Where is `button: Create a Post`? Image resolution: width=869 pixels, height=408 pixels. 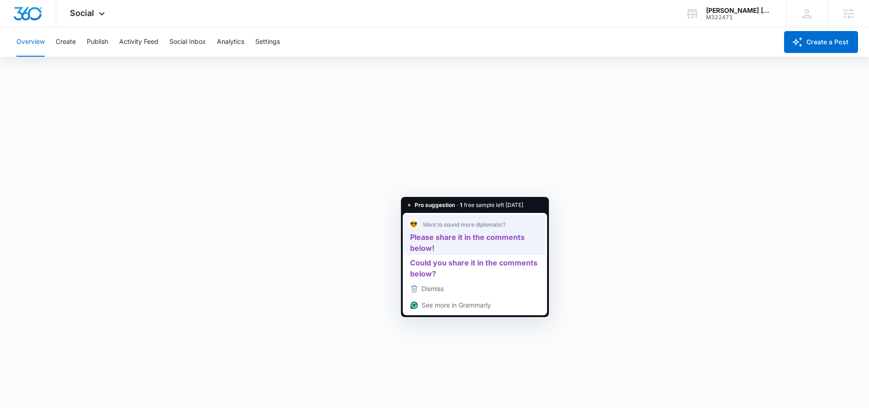 button: Create a Post is located at coordinates (821, 42).